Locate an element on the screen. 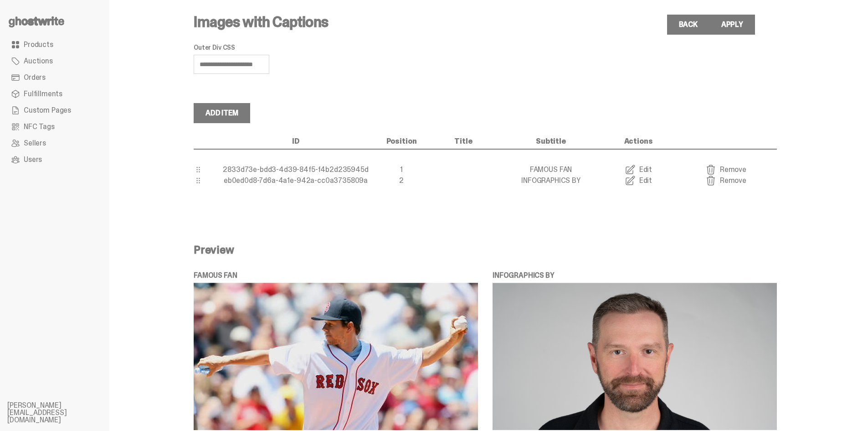 The height and width of the screenshot is (431, 868). span: Auctions is located at coordinates (38, 61).